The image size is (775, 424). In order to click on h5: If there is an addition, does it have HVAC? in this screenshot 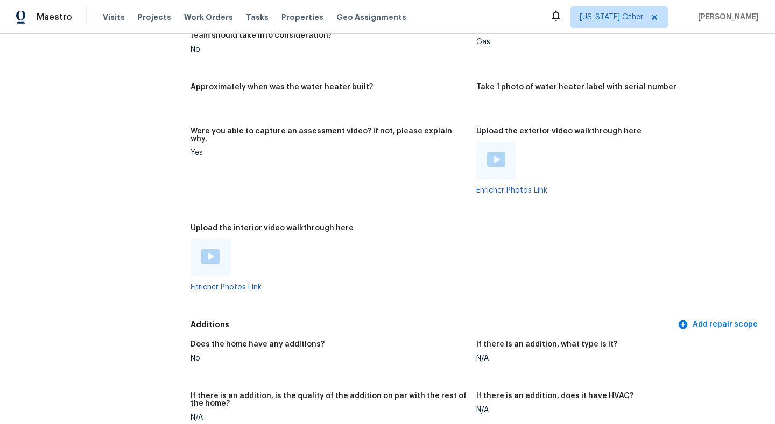, I will do `click(555, 396)`.